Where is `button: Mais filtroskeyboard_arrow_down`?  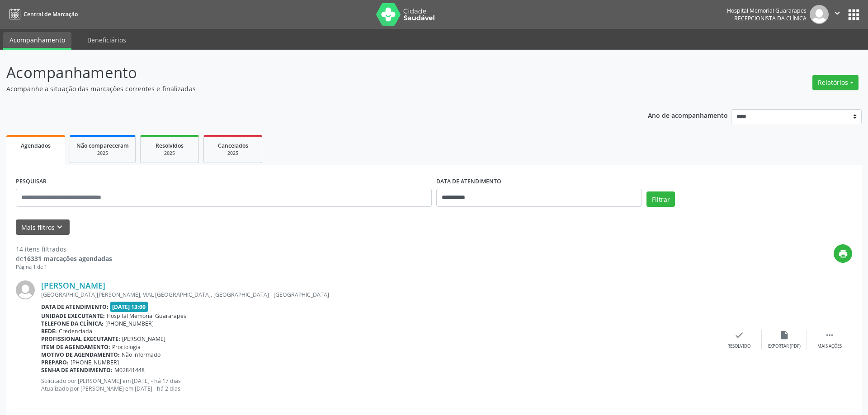 button: Mais filtroskeyboard_arrow_down is located at coordinates (43, 227).